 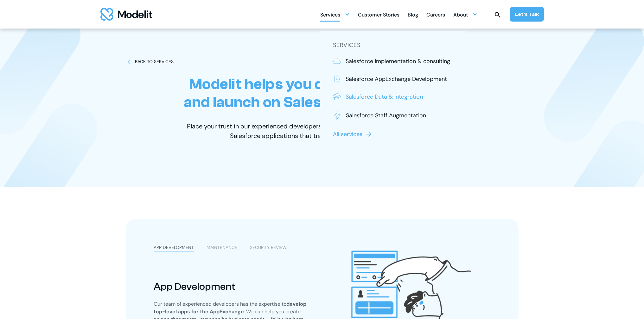 I want to click on p: Salesforce Staff Augmentation, so click(x=386, y=115).